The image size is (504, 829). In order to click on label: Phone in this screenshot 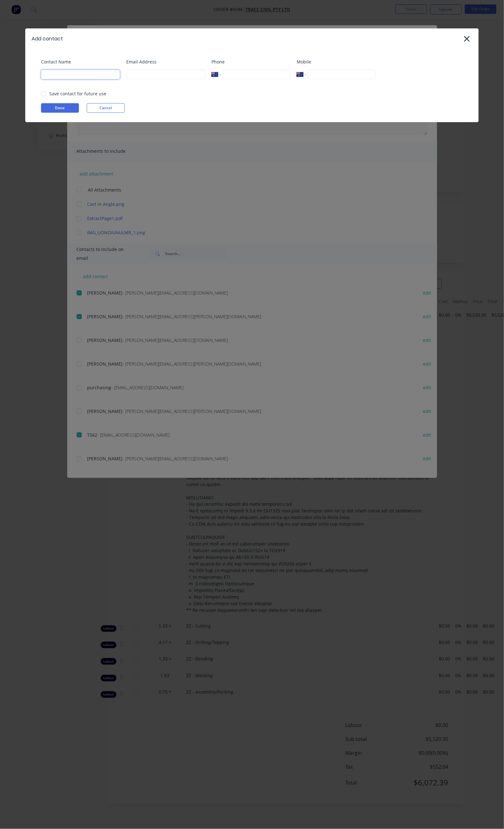, I will do `click(251, 61)`.